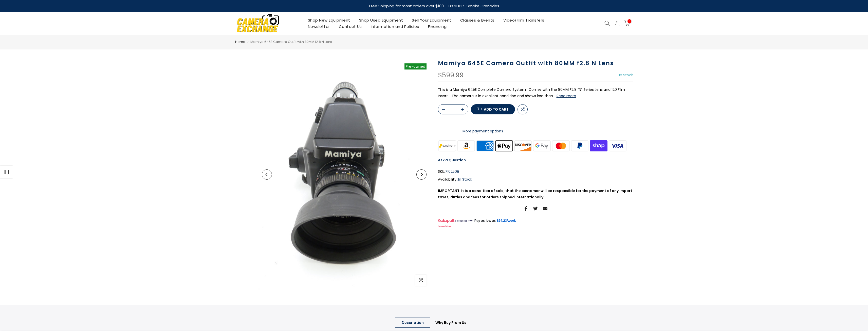  What do you see at coordinates (535, 194) in the screenshot?
I see `strong: IMPORTANT: It is a condition of sale, that the customer will be responsible for the payment of an...` at bounding box center [535, 194].